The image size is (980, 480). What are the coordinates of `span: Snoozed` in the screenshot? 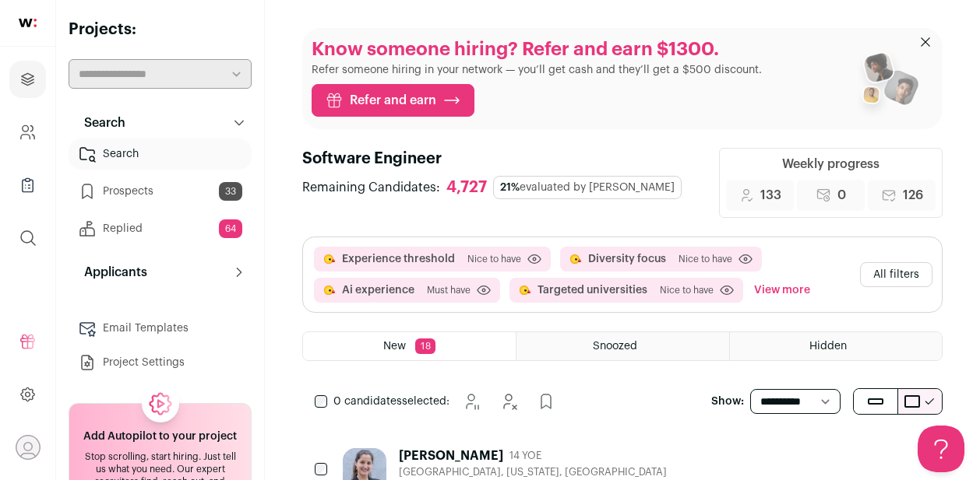 It's located at (615, 347).